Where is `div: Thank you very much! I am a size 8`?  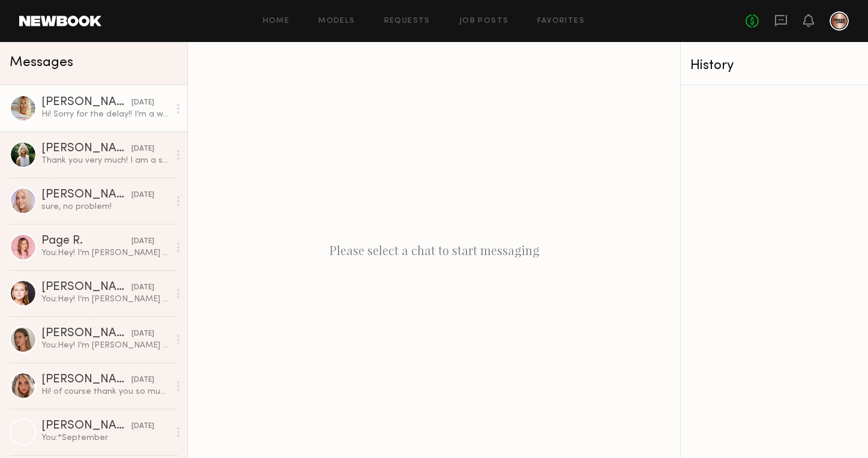
div: Thank you very much! I am a size 8 is located at coordinates (105, 160).